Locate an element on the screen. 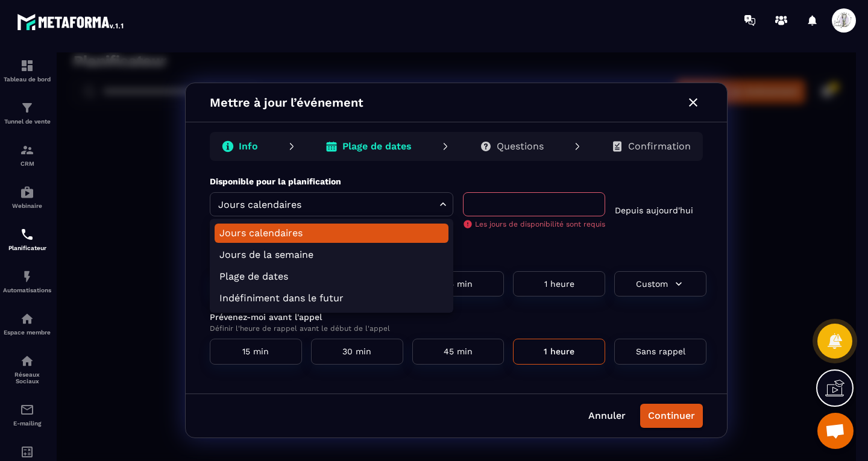  img: email is located at coordinates (27, 410).